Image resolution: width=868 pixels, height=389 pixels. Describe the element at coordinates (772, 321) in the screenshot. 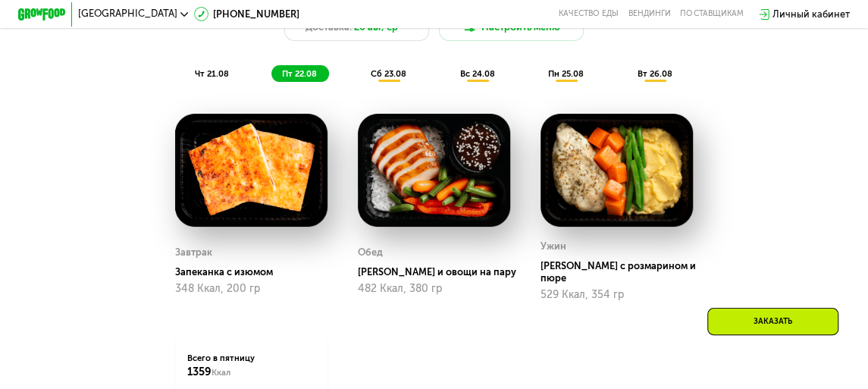

I see `div: Заказать` at that location.